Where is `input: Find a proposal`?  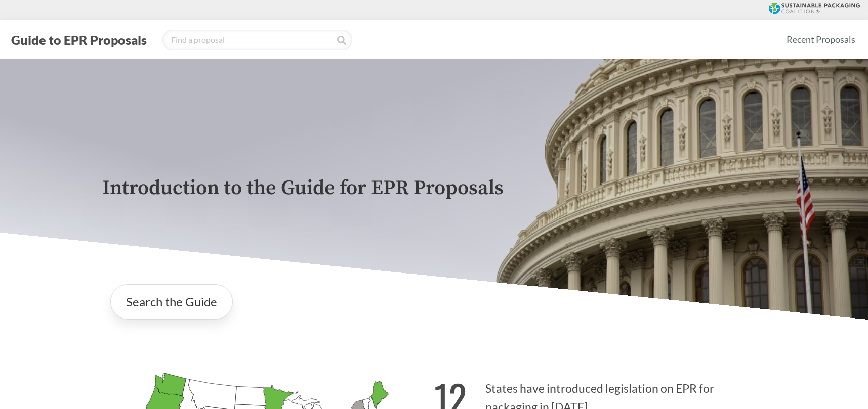 input: Find a proposal is located at coordinates (257, 40).